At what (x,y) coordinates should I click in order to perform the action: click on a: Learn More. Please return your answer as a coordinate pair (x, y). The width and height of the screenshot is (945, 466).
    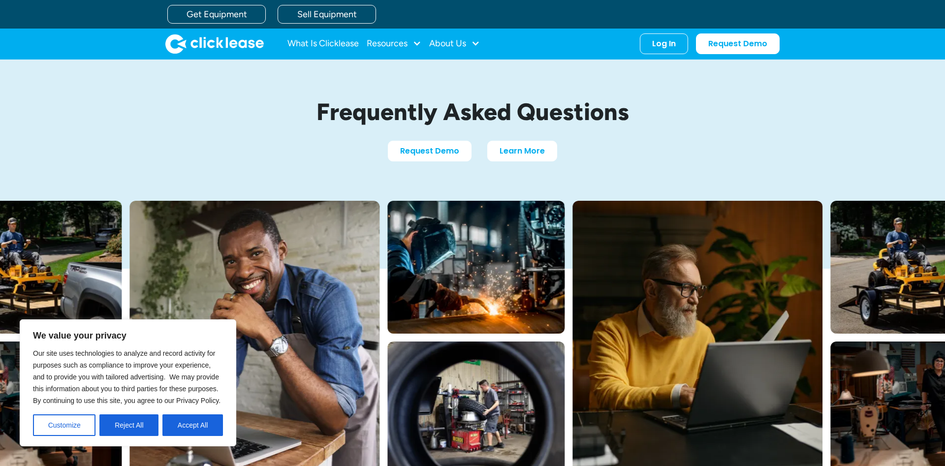
    Looking at the image, I should click on (522, 151).